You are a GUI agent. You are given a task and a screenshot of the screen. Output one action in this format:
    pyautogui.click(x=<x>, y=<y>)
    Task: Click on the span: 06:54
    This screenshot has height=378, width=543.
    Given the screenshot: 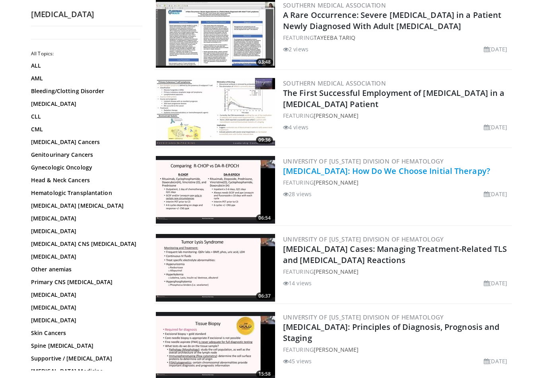 What is the action you would take?
    pyautogui.click(x=264, y=218)
    